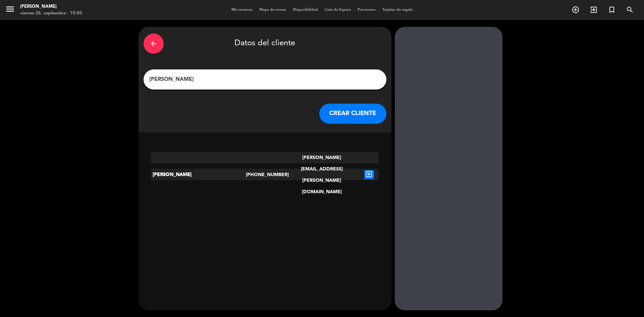 The height and width of the screenshot is (317, 644). Describe the element at coordinates (576, 10) in the screenshot. I see `i: add_circle_outline` at that location.